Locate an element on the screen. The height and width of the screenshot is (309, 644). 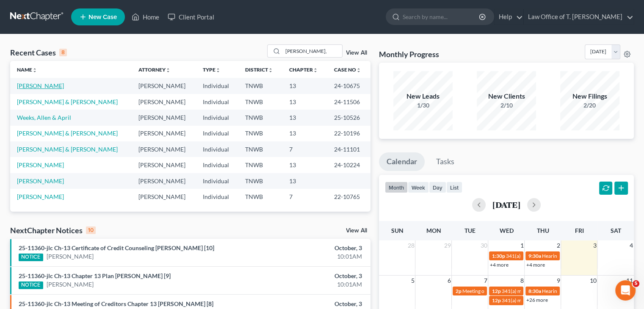
span: Sat is located at coordinates (615, 230).